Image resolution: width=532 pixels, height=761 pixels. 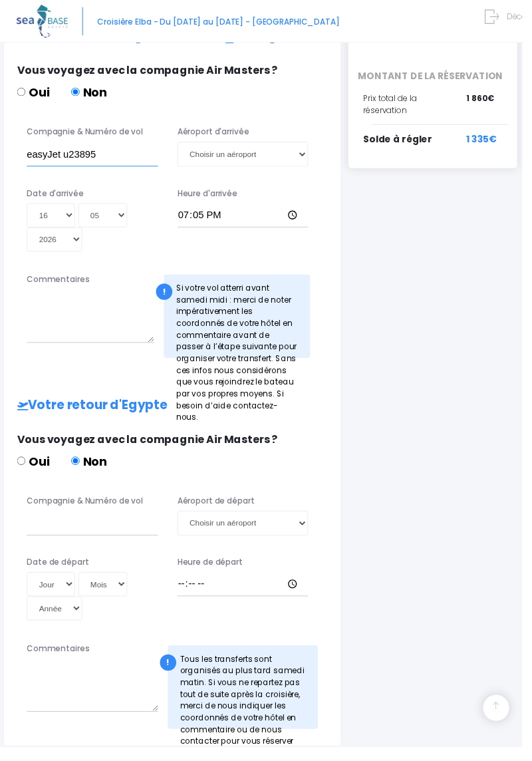 I want to click on label: Heure de départ, so click(x=215, y=573).